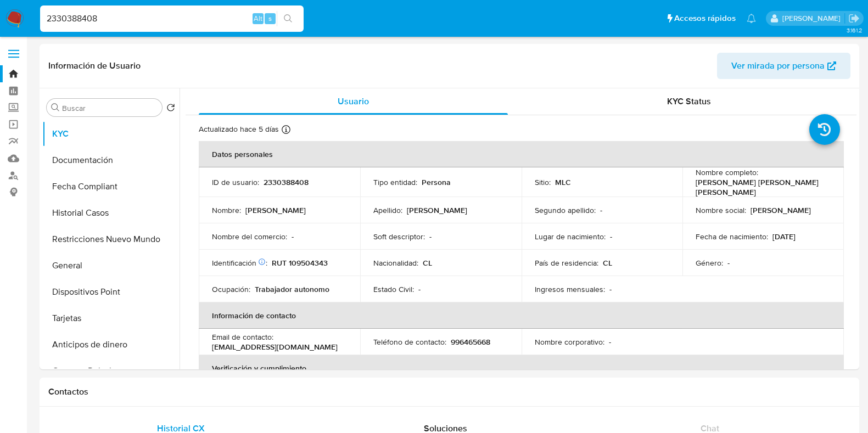 This screenshot has width=868, height=433. What do you see at coordinates (111, 239) in the screenshot?
I see `button: Restricciones Nuevo Mundo` at bounding box center [111, 239].